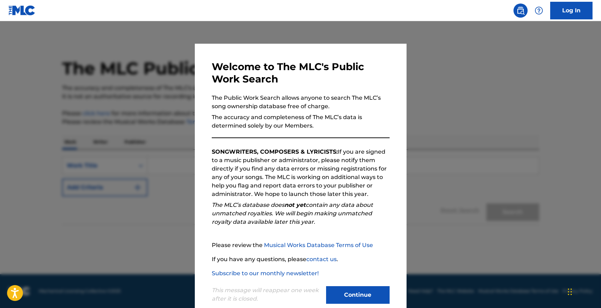 The height and width of the screenshot is (308, 601). I want to click on img: search, so click(520, 11).